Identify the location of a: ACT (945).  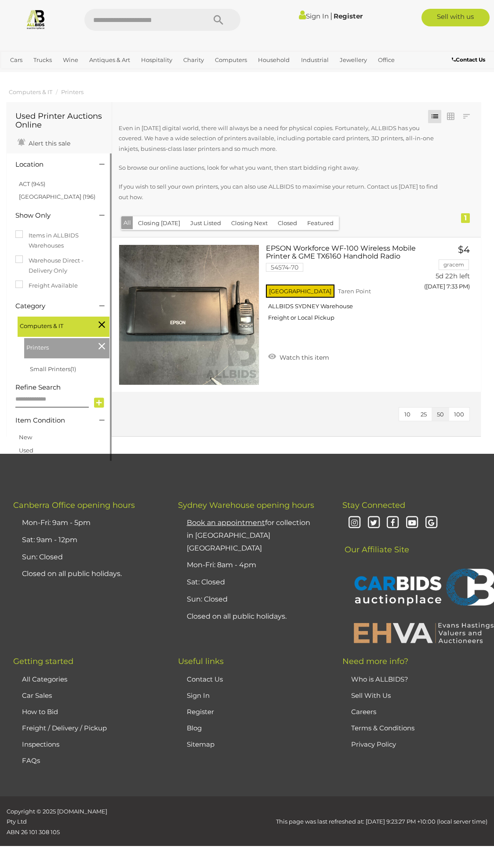
(32, 184).